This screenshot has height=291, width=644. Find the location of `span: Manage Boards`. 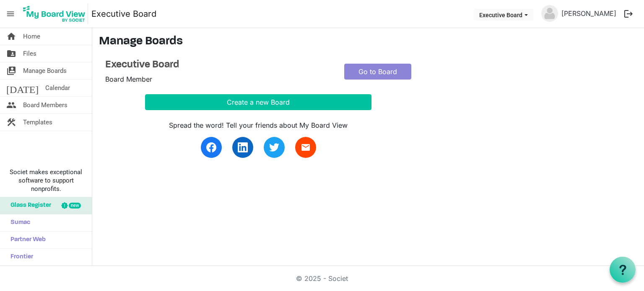

span: Manage Boards is located at coordinates (45, 71).